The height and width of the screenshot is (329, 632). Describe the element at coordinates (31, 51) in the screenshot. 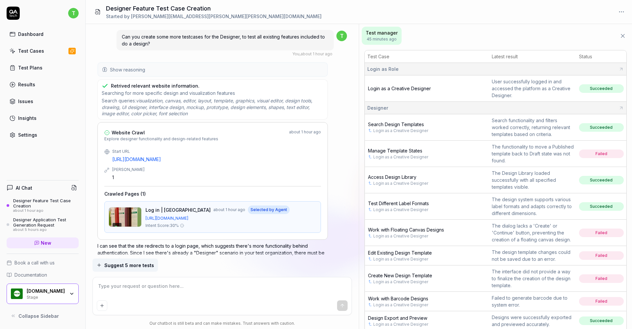

I see `div: Test Cases` at that location.